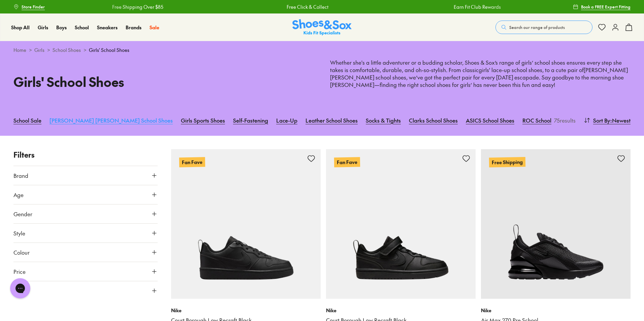  Describe the element at coordinates (29, 7) in the screenshot. I see `a: Store Finder` at that location.